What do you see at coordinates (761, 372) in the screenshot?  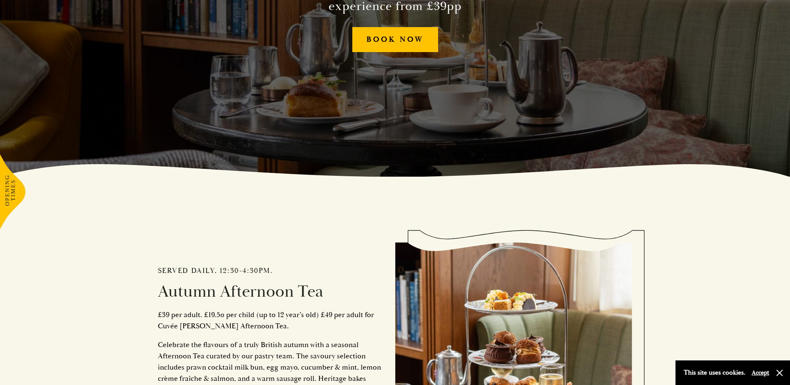 I see `button: Accept` at bounding box center [761, 372].